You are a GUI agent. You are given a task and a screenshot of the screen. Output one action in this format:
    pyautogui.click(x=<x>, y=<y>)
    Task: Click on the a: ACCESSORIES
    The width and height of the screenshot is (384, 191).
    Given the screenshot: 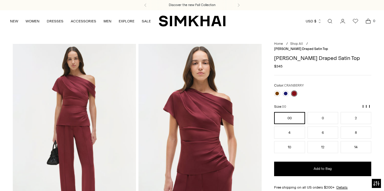 What is the action you would take?
    pyautogui.click(x=83, y=21)
    